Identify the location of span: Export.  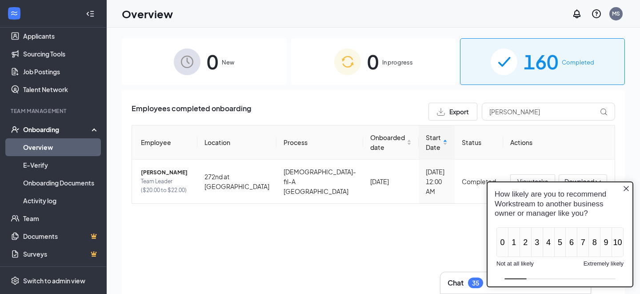
(459, 111).